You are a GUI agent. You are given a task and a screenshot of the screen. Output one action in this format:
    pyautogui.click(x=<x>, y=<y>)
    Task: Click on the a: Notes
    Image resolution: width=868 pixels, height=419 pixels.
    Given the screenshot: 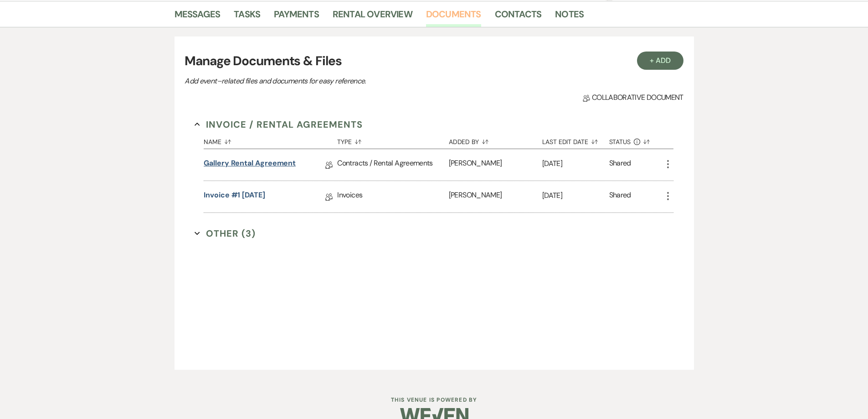 What is the action you would take?
    pyautogui.click(x=570, y=17)
    